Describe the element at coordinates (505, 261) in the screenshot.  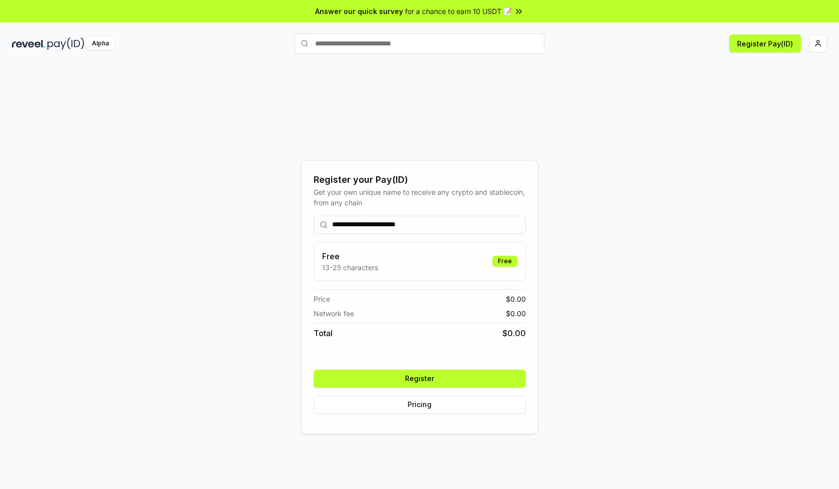
I see `div: Free` at that location.